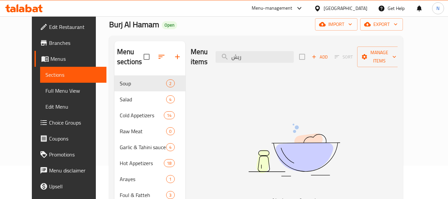 This screenshot has height=199, width=448. Describe the element at coordinates (379, 57) in the screenshot. I see `button: Manage items` at that location.